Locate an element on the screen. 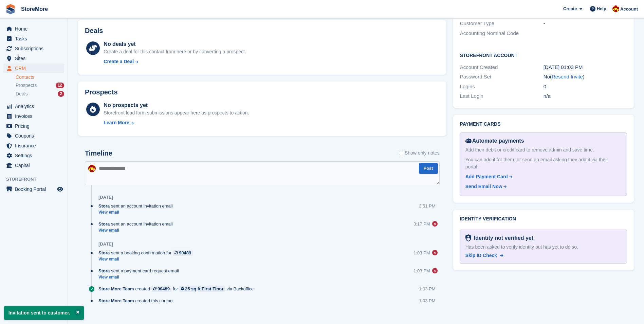 This screenshot has width=644, height=324. h2: Timeline is located at coordinates (99, 153).